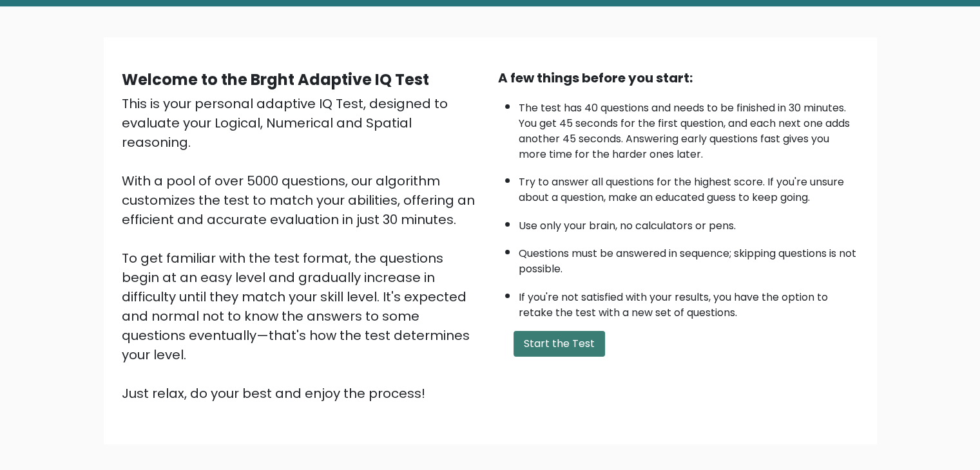  Describe the element at coordinates (275, 79) in the screenshot. I see `b: Welcome to the Brght Adaptive IQ Test` at that location.